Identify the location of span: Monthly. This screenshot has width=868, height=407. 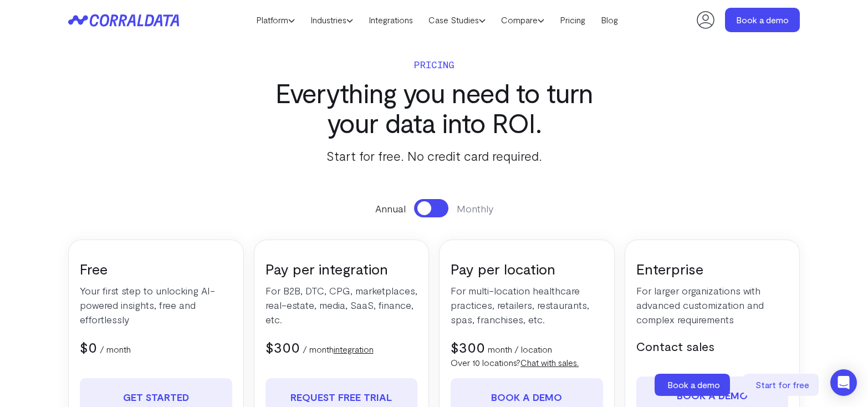
(475, 208).